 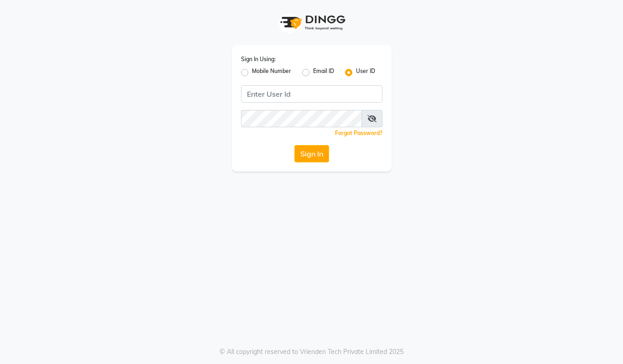 What do you see at coordinates (324, 72) in the screenshot?
I see `label: Email ID` at bounding box center [324, 72].